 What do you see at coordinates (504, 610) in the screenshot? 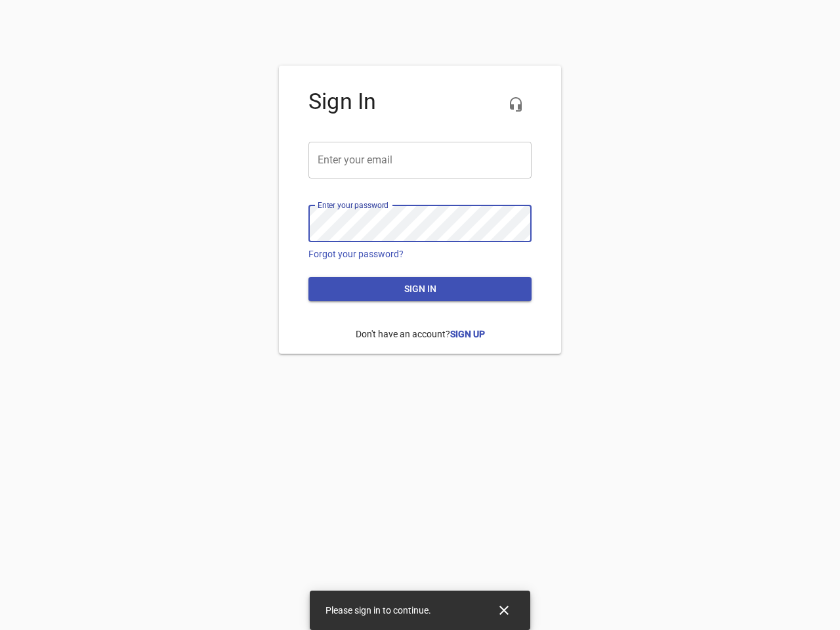
I see `button: Close` at bounding box center [504, 610].